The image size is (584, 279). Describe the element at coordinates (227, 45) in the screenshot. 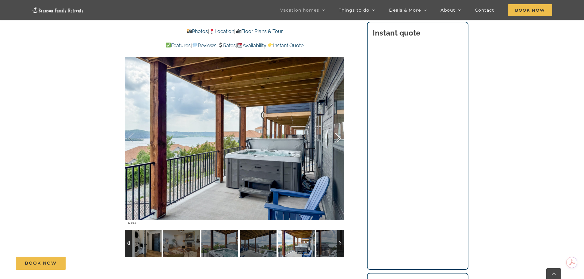

I see `a: Rates` at that location.